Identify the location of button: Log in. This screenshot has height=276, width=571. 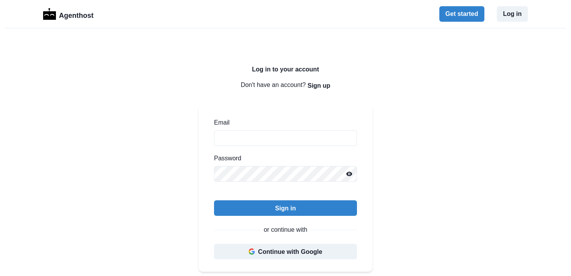
(513, 14).